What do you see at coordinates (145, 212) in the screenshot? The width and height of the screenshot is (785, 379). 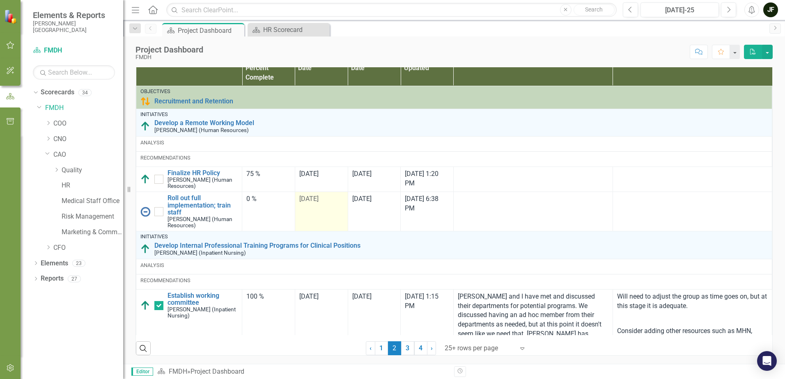 I see `img: No Information` at bounding box center [145, 212].